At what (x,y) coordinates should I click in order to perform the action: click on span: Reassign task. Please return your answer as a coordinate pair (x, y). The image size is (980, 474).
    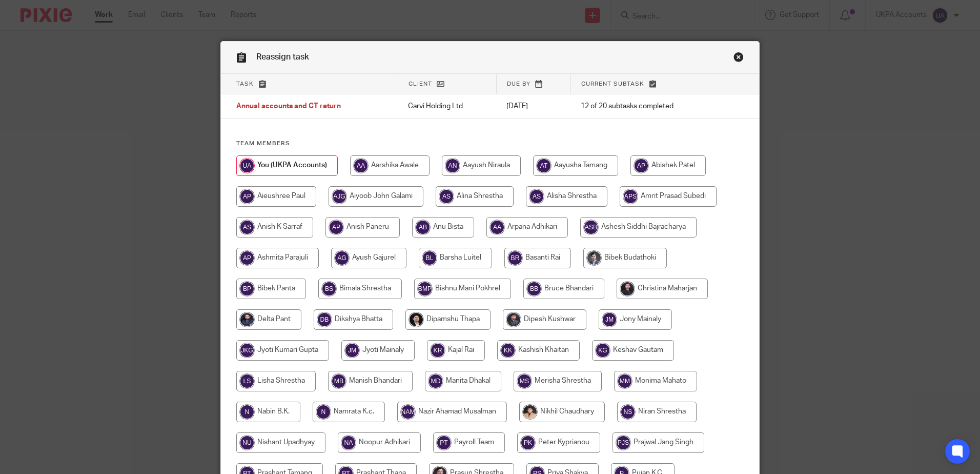
    Looking at the image, I should click on (282, 57).